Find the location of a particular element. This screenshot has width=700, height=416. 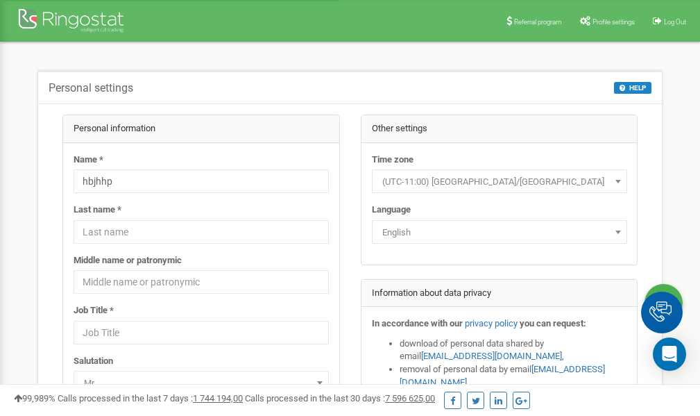

span: Profile settings is located at coordinates (613, 22).